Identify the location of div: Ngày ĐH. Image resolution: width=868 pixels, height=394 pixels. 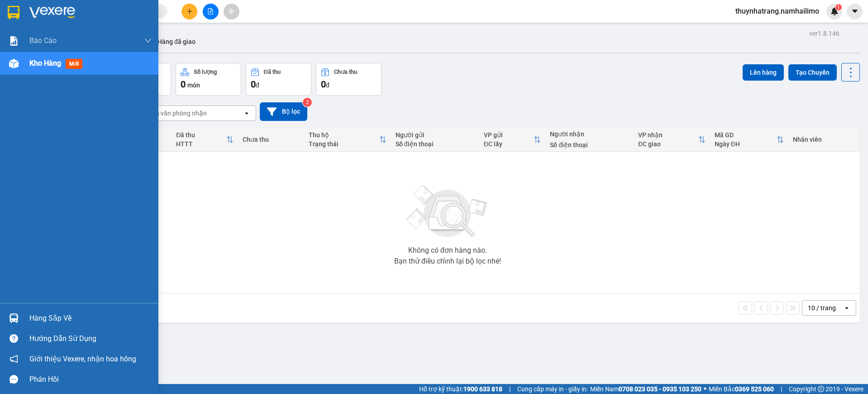
(745, 144).